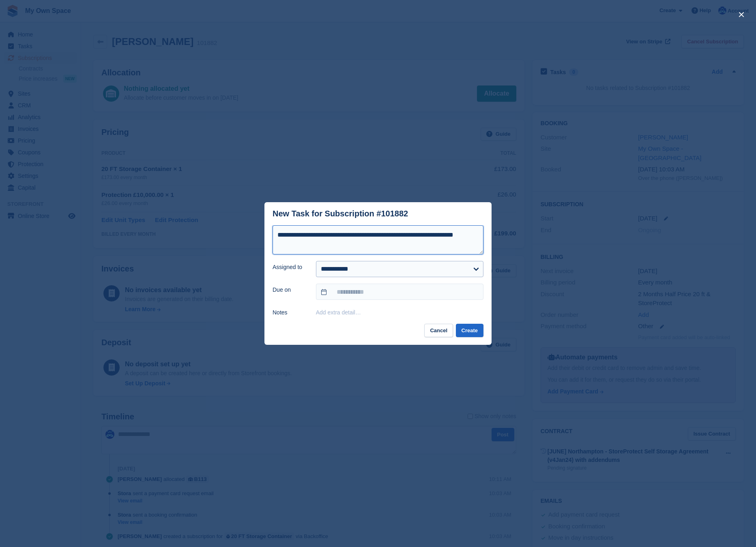 This screenshot has height=547, width=756. What do you see at coordinates (470, 330) in the screenshot?
I see `button: Create` at bounding box center [470, 330].